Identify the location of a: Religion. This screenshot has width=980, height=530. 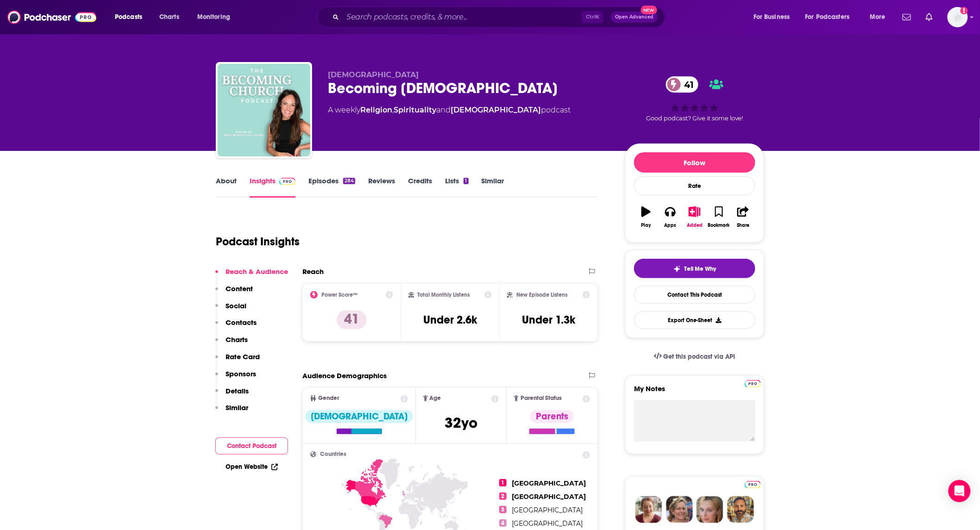
(376, 109).